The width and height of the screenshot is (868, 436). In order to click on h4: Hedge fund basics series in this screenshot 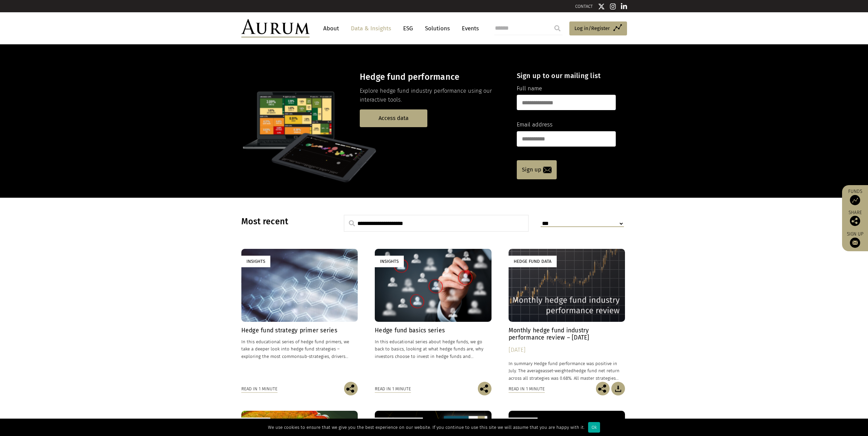, I will do `click(434, 330)`.